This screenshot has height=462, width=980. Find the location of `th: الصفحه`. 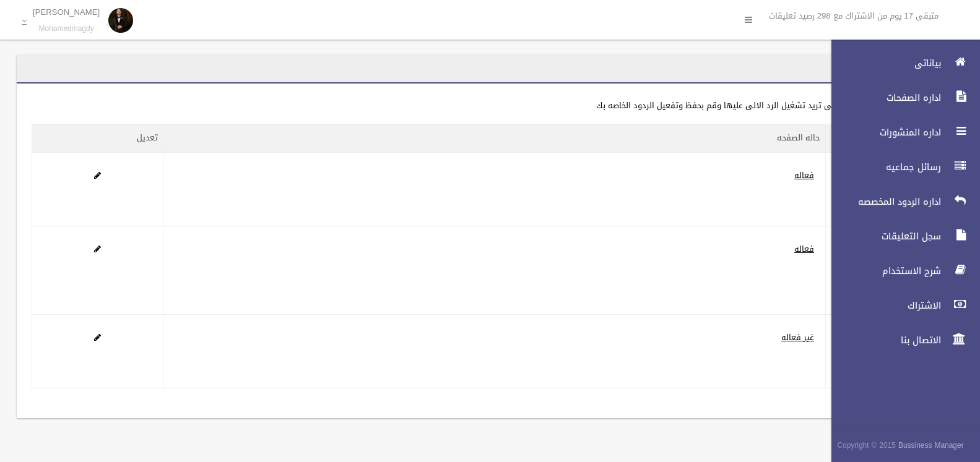

th: الصفحه is located at coordinates (867, 139).